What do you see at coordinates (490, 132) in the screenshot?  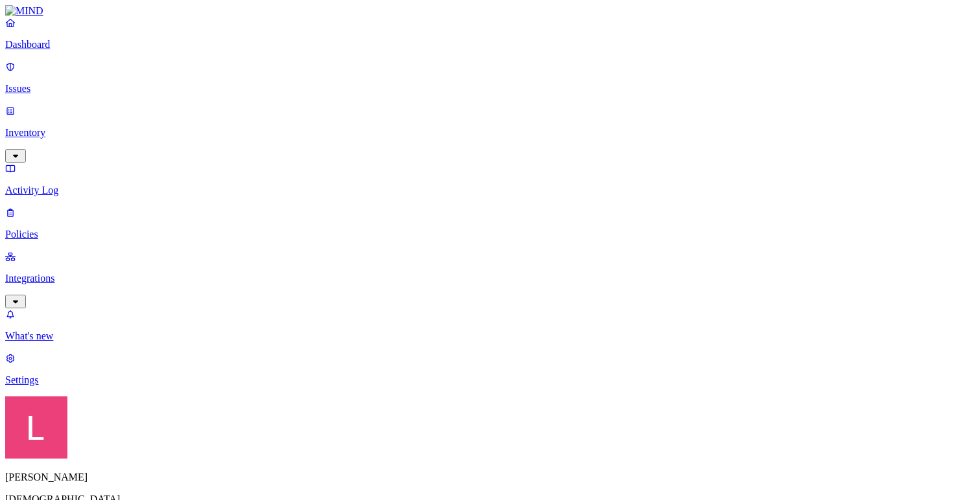 I see `a: Inventory` at bounding box center [490, 132].